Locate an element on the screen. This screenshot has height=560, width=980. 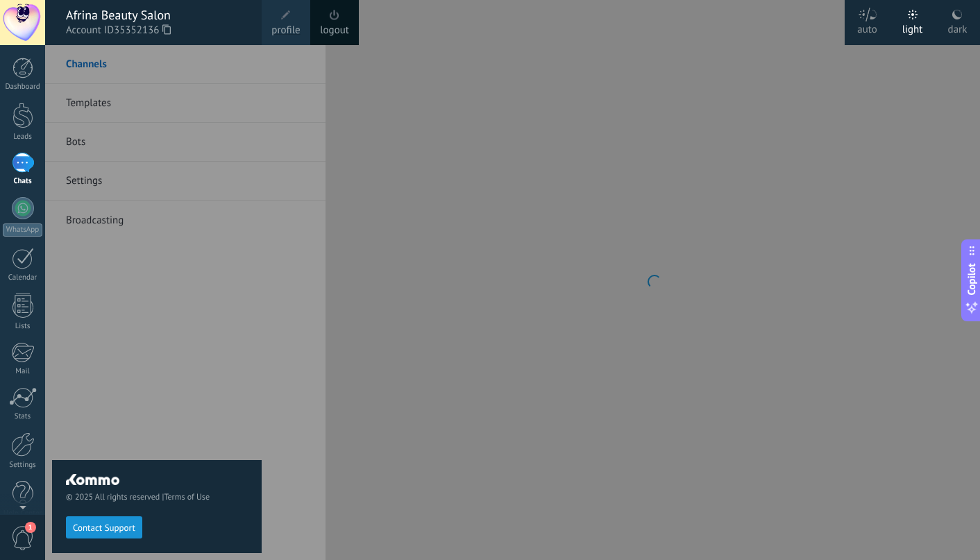
div: Dashboard is located at coordinates (23, 87).